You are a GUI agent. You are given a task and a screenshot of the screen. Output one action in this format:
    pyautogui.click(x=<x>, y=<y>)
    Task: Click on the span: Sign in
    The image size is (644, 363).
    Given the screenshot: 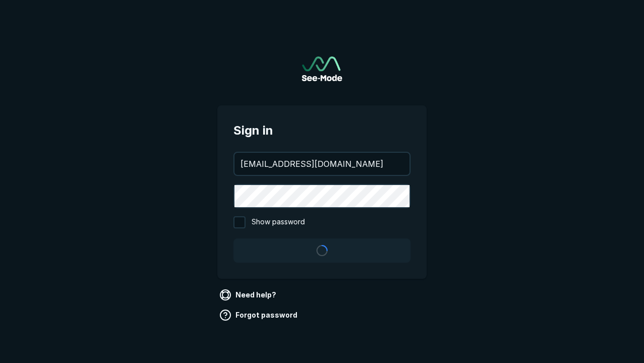 What is the action you would take?
    pyautogui.click(x=322, y=130)
    